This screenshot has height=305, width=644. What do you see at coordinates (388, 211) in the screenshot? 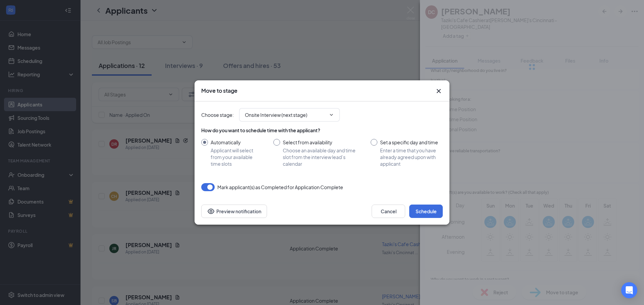
I see `button: Cancel` at bounding box center [388, 211].